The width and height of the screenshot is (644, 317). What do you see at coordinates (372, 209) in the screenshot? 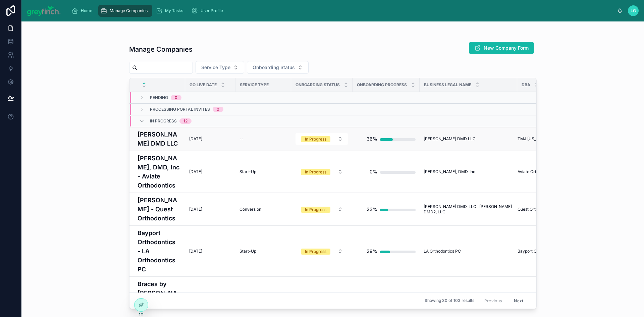
I see `div: 23%` at bounding box center [372, 209].